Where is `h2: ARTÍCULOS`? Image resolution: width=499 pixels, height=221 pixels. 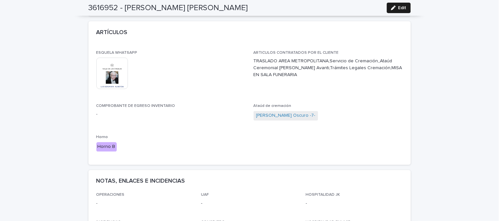
h2: ARTÍCULOS is located at coordinates (112, 33).